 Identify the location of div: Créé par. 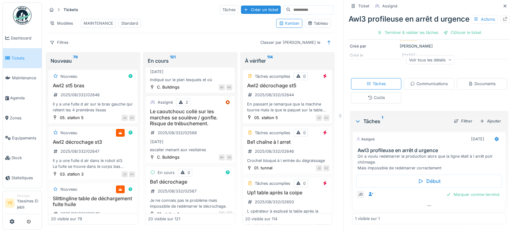
(374, 46).